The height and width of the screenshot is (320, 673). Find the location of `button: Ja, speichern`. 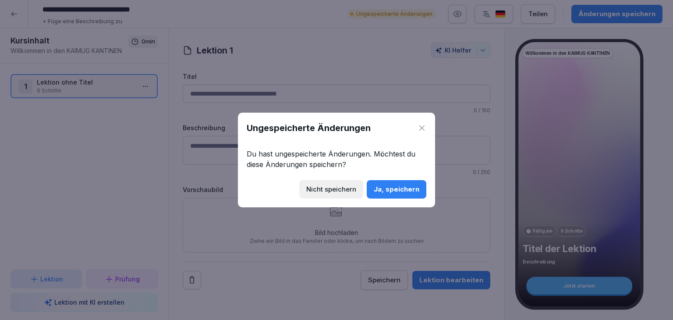

button: Ja, speichern is located at coordinates (397, 189).